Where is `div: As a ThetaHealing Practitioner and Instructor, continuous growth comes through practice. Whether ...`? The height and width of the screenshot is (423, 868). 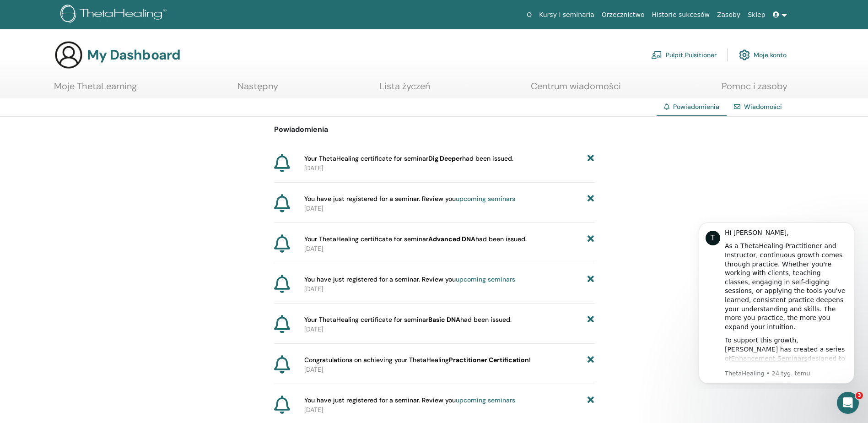
div: As a ThetaHealing Practitioner and Instructor, continuous growth comes through practice. Whether ... is located at coordinates (101, 73).